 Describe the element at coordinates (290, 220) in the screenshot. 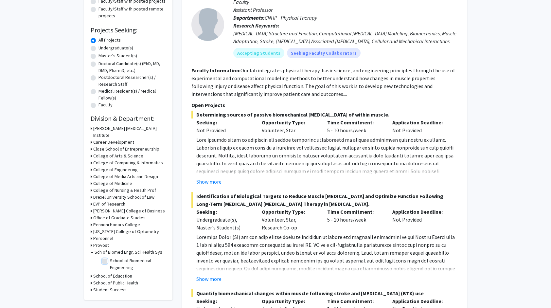

I see `div: Volunteer, Star, Research Co-op` at that location.